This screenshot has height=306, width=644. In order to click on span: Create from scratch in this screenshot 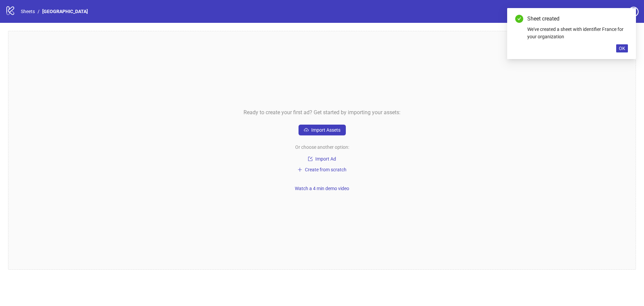, I will do `click(326, 170)`.